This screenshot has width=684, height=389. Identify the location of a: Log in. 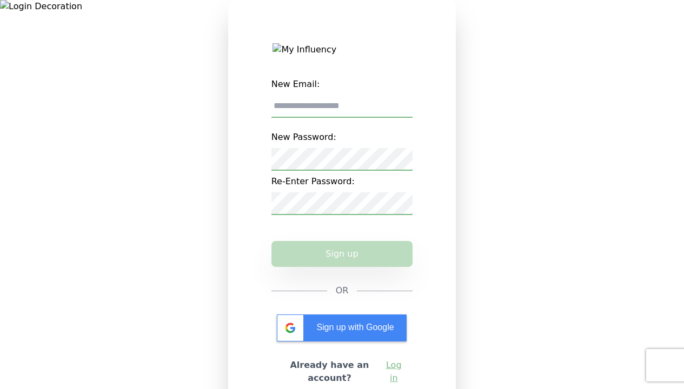
(393, 372).